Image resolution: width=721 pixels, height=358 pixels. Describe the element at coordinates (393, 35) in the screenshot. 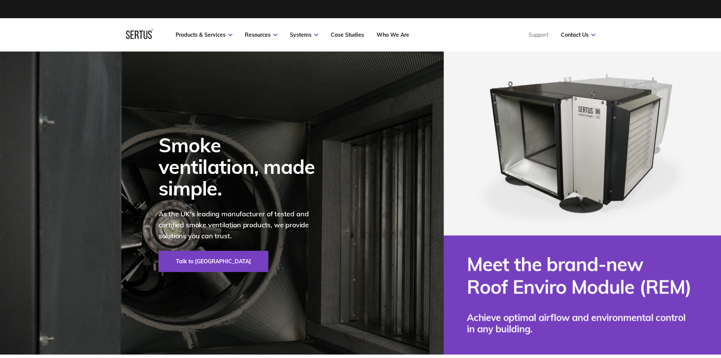

I see `a: Who We Are` at that location.